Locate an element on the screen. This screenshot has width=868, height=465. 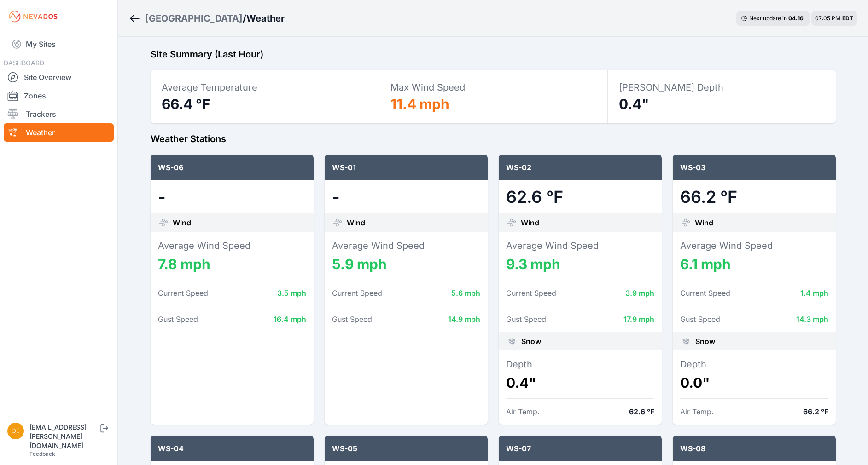
a: Site Overview is located at coordinates (58, 77).